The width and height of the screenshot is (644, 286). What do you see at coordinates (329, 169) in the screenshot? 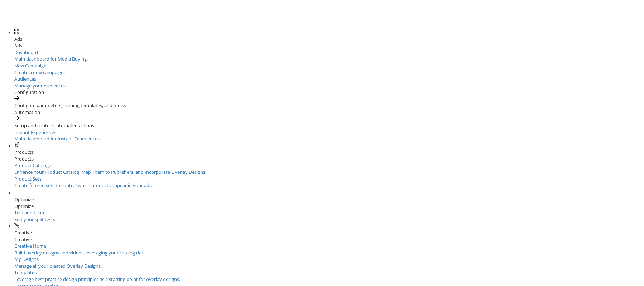
I see `a: Product CatalogsEnhance Your Product Catalog, Map Them to Publishers, and Incorporate Overlay Des...` at bounding box center [329, 169].